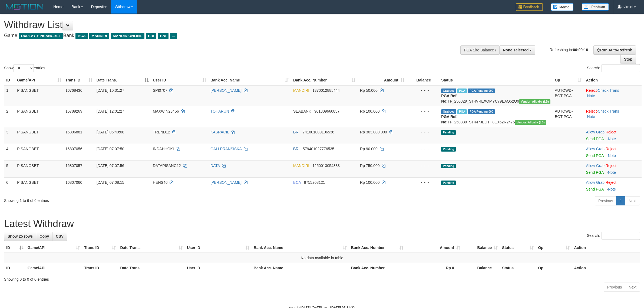  What do you see at coordinates (166, 111) in the screenshot?
I see `span: MAXWIN23456` at bounding box center [166, 111].